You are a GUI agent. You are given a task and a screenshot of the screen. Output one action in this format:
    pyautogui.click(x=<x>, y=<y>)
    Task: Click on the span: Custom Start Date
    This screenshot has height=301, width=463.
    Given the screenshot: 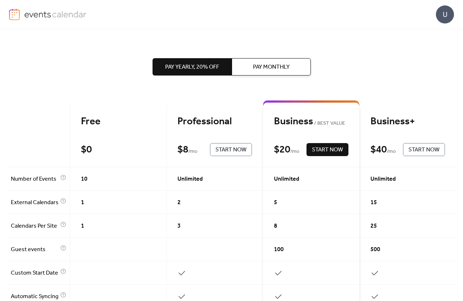 What is the action you would take?
    pyautogui.click(x=35, y=273)
    